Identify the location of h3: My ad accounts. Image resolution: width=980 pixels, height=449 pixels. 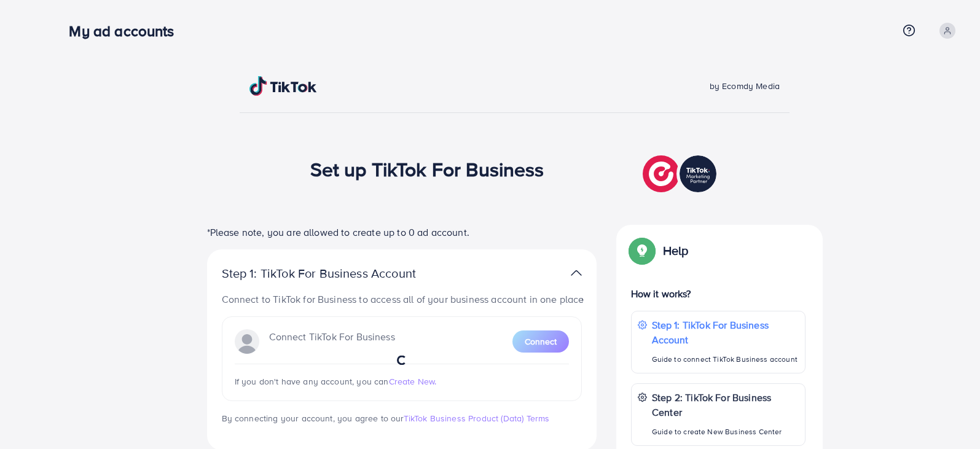
(126, 31).